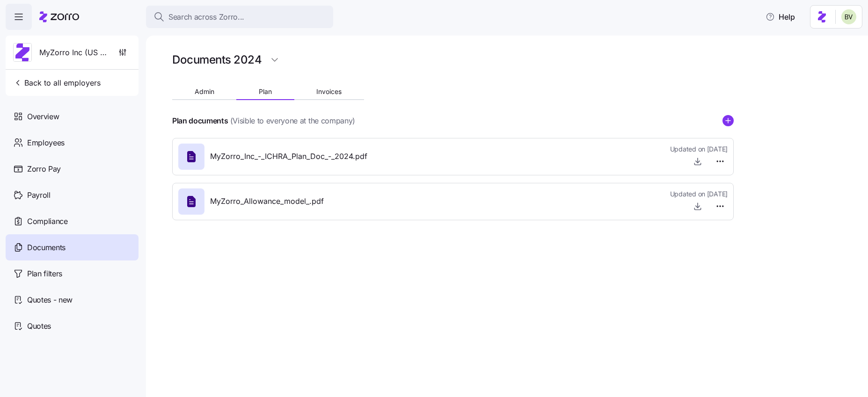 This screenshot has height=397, width=868. Describe the element at coordinates (728, 120) in the screenshot. I see `svg: add icon` at that location.